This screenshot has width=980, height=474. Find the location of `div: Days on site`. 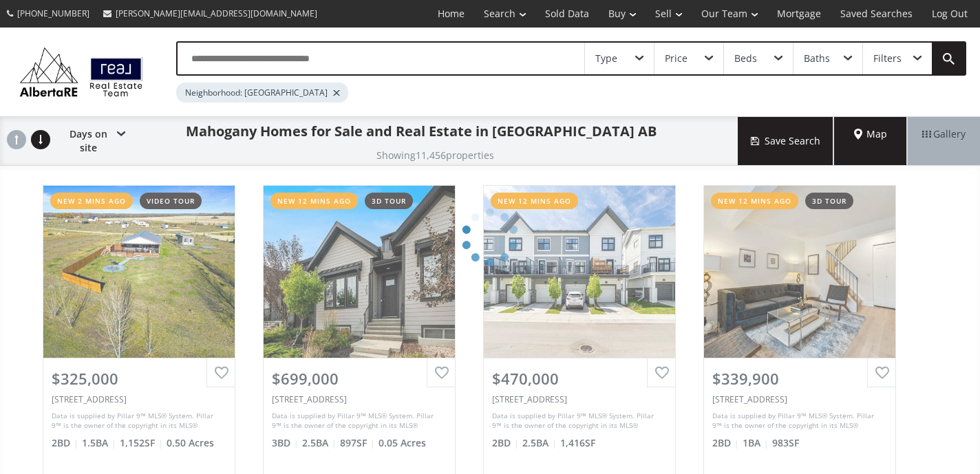

div: Days on site is located at coordinates (90, 141).